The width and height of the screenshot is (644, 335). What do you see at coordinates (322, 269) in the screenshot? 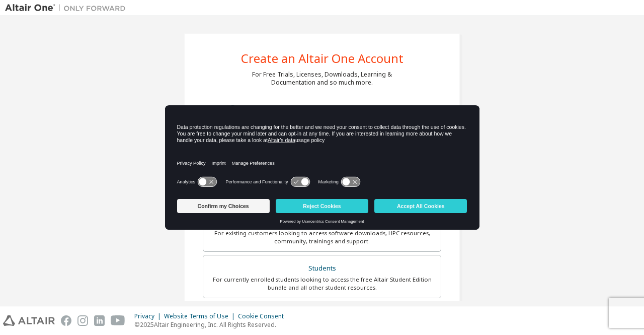
I see `div: Students` at bounding box center [322, 269].